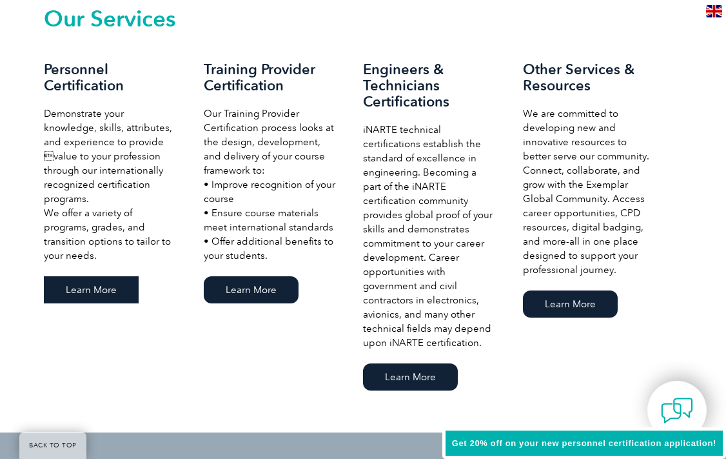 Image resolution: width=726 pixels, height=459 pixels. I want to click on span: Get 20% off on your new personnel certification application!, so click(584, 443).